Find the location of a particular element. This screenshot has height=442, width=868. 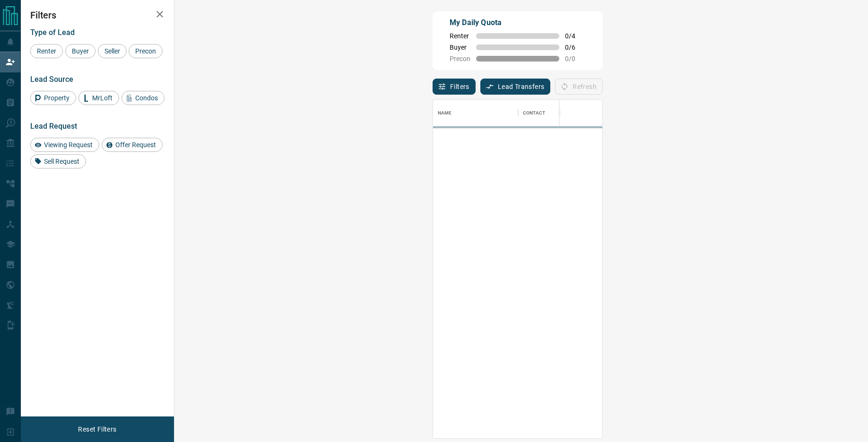

span: Sell Request is located at coordinates (61, 161).